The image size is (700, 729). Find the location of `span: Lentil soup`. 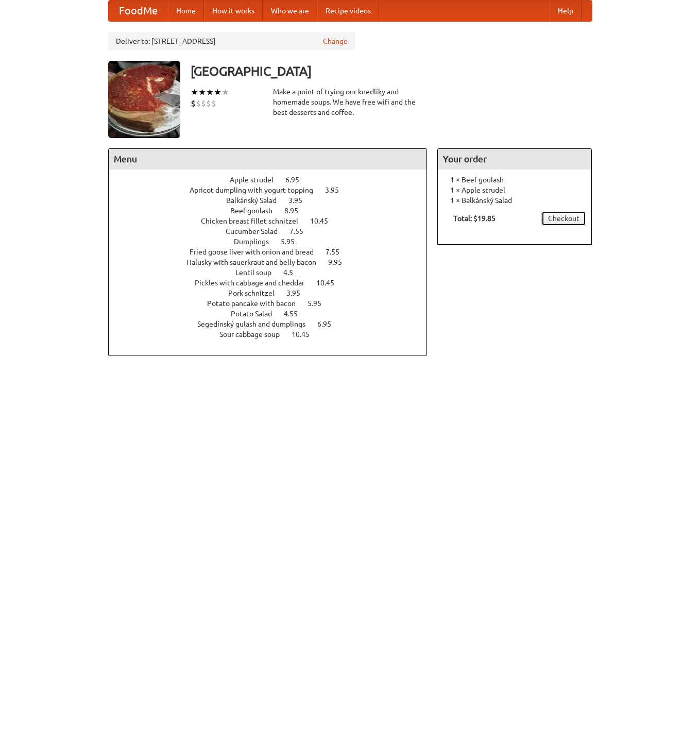

span: Lentil soup is located at coordinates (259, 273).